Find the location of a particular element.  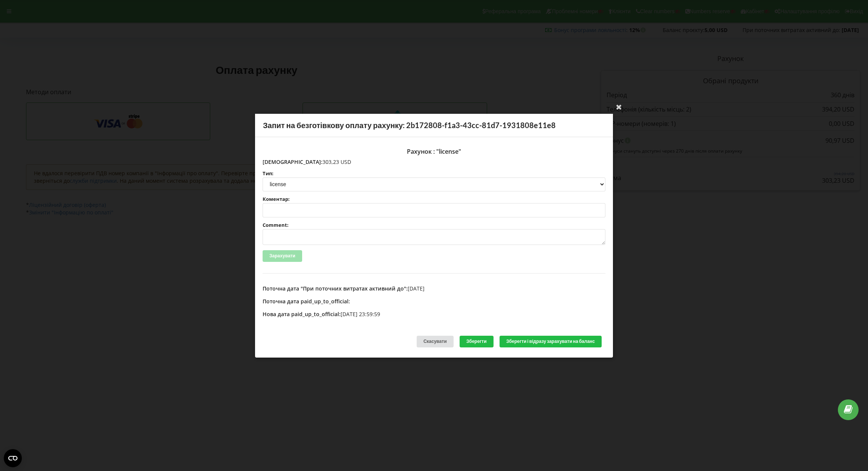

label: Коментар: is located at coordinates (434, 199).